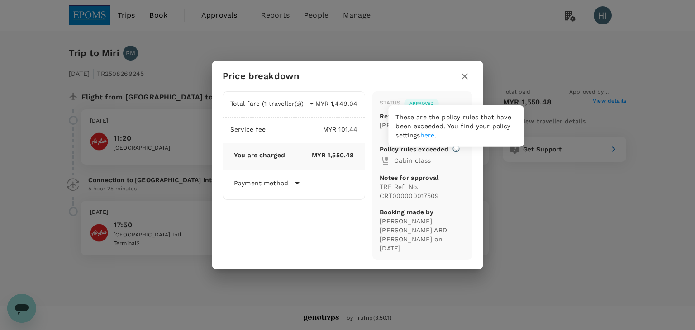 The height and width of the screenshot is (330, 695). What do you see at coordinates (422, 116) in the screenshot?
I see `p: Reviewed by` at bounding box center [422, 116].